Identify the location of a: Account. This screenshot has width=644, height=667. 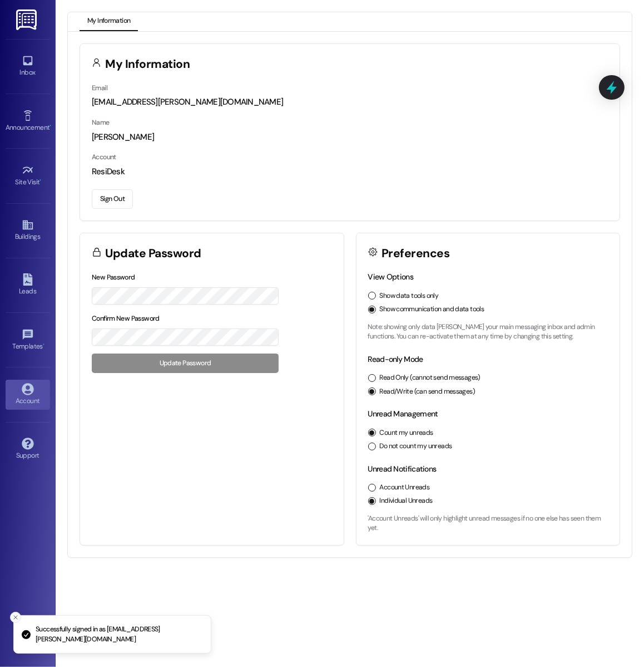
(28, 394).